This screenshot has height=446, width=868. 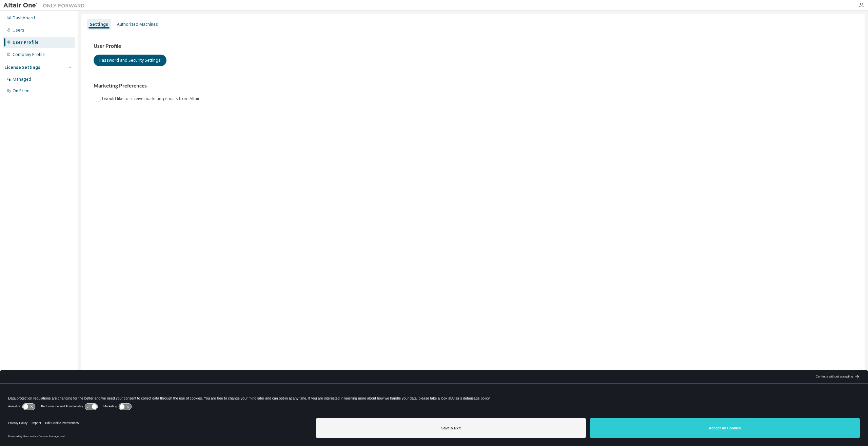 What do you see at coordinates (22, 79) in the screenshot?
I see `div: Managed` at bounding box center [22, 79].